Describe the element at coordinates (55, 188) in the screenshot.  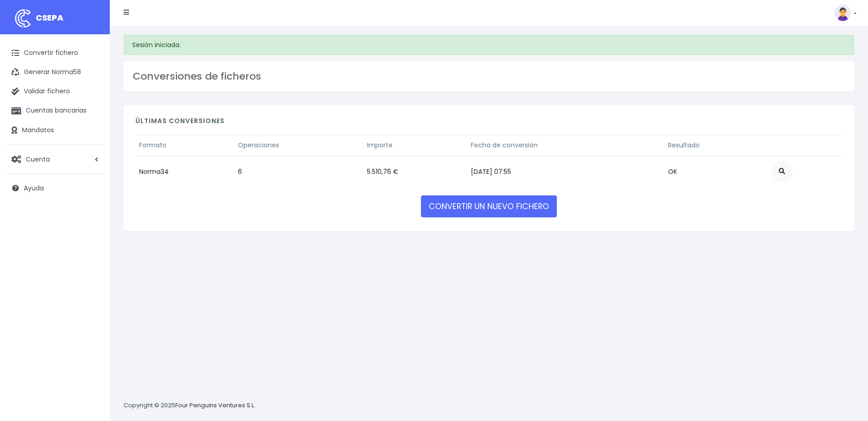
I see `a: Ayuda` at that location.